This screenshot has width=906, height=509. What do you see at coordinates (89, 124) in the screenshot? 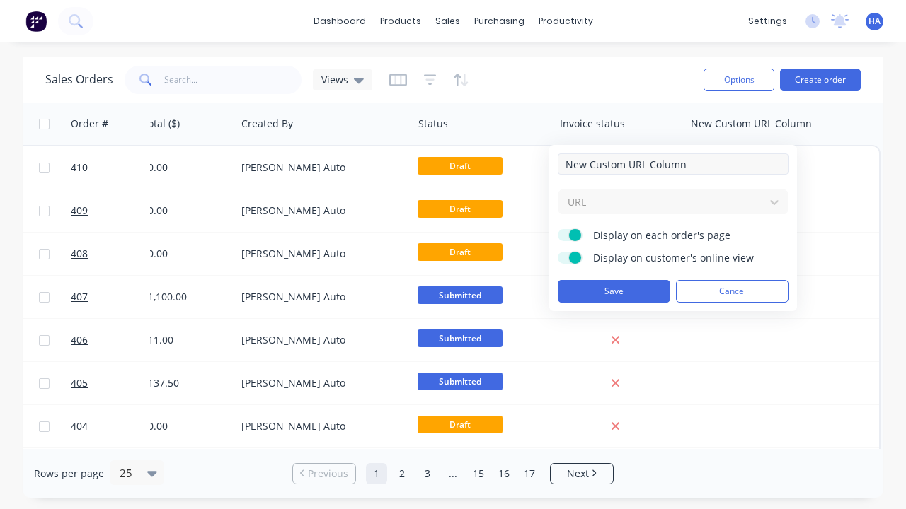
I see `div: Order #` at bounding box center [89, 124].